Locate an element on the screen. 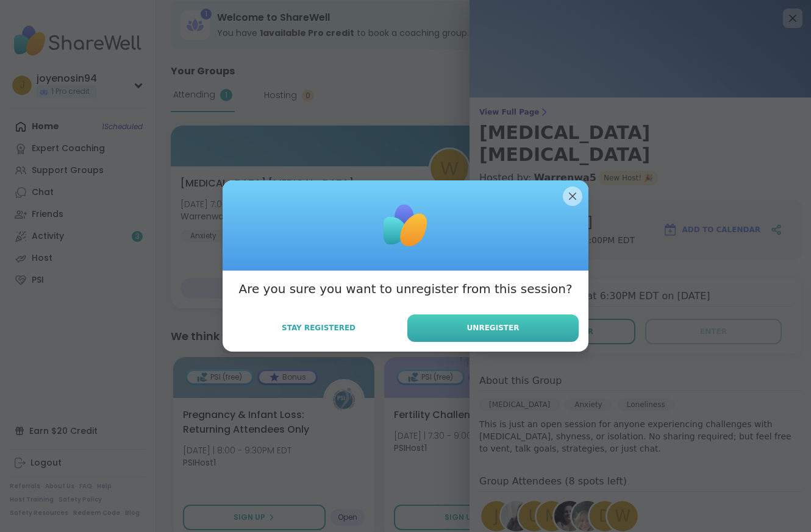  h3: Are you sure you want to unregister from this session? is located at coordinates (405, 289).